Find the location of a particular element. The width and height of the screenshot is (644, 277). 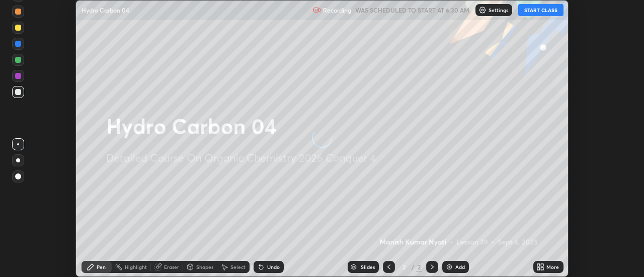

div: Undo is located at coordinates (274, 267).